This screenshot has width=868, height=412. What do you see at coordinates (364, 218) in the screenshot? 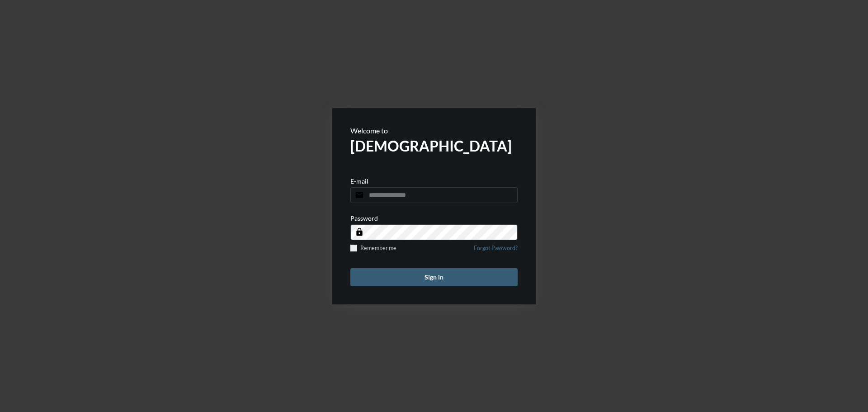
I see `p: Password` at bounding box center [364, 218].